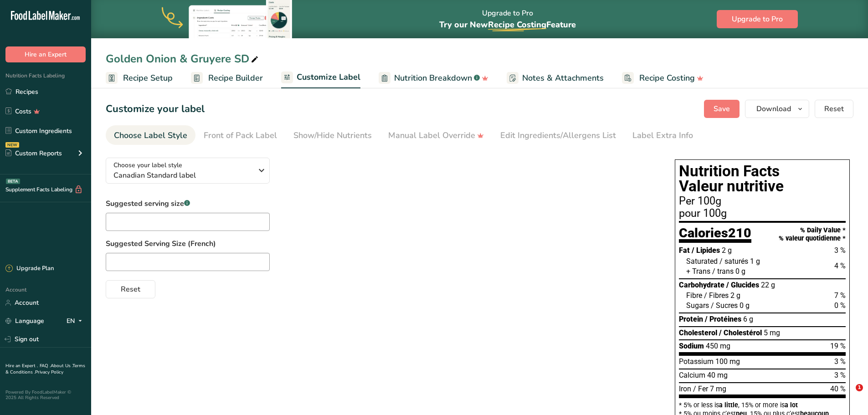  Describe the element at coordinates (718, 346) in the screenshot. I see `span: 450 mg` at that location.